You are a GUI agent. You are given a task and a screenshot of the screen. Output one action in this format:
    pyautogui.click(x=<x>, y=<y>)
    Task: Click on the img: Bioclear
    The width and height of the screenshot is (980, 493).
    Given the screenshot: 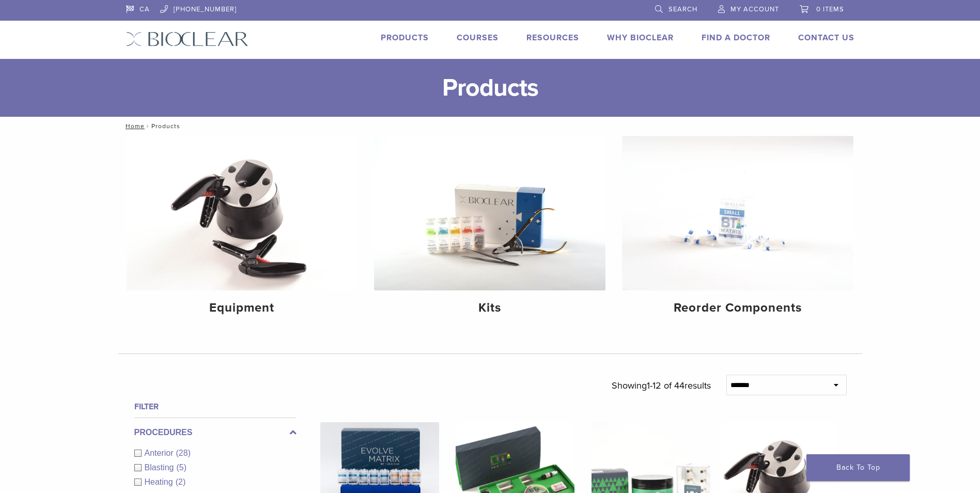 What is the action you would take?
    pyautogui.click(x=187, y=39)
    